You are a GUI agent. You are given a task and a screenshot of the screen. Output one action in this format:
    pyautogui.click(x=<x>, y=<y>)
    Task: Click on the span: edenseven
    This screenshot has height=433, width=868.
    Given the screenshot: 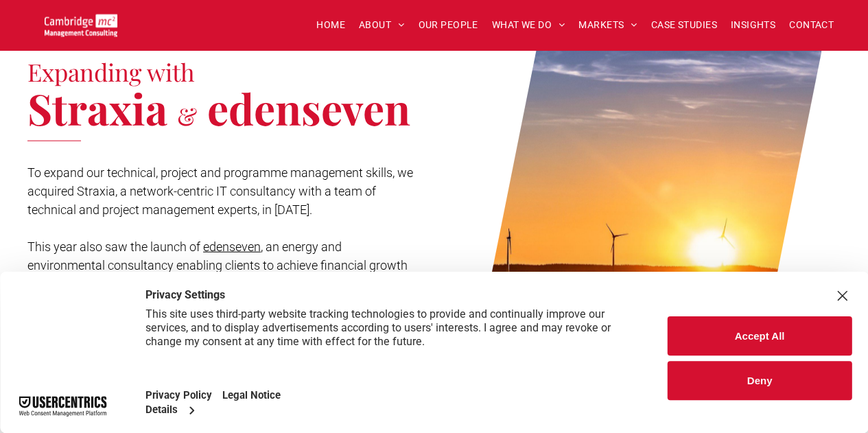 What is the action you would take?
    pyautogui.click(x=308, y=108)
    